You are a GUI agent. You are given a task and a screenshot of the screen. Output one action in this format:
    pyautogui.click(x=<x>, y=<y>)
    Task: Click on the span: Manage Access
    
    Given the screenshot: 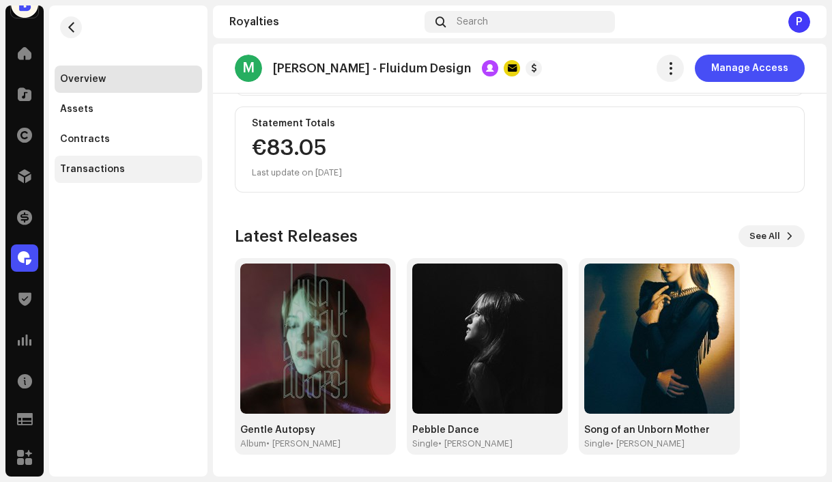 What is the action you would take?
    pyautogui.click(x=749, y=68)
    